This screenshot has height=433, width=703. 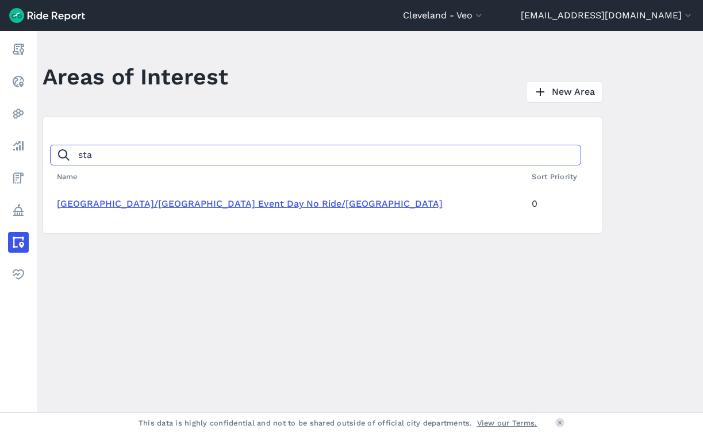 What do you see at coordinates (18, 210) in the screenshot?
I see `a: Policy` at bounding box center [18, 210].